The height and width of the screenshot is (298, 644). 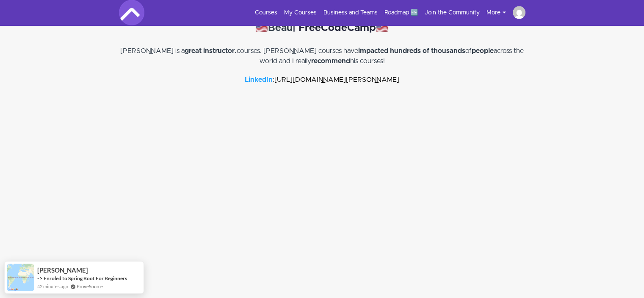 I want to click on img: stefandsavic@gmail.com, so click(x=519, y=13).